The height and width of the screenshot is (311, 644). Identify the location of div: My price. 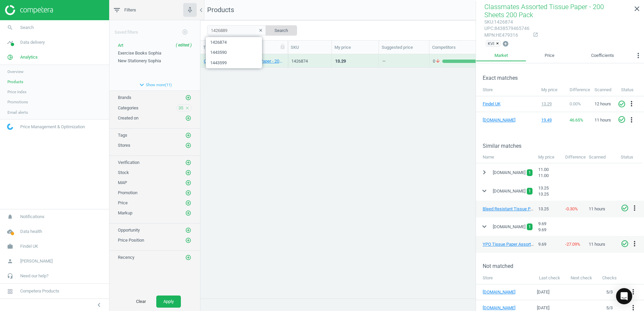
(548, 157).